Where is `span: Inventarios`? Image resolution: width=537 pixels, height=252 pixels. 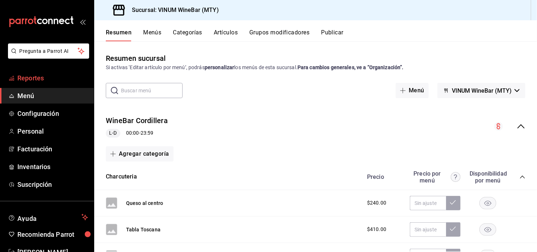 span: Inventarios is located at coordinates (53, 167).